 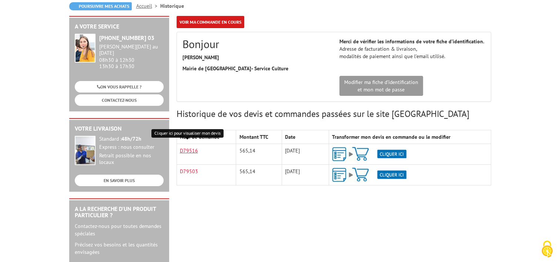 I want to click on div: Standard :, so click(x=131, y=139).